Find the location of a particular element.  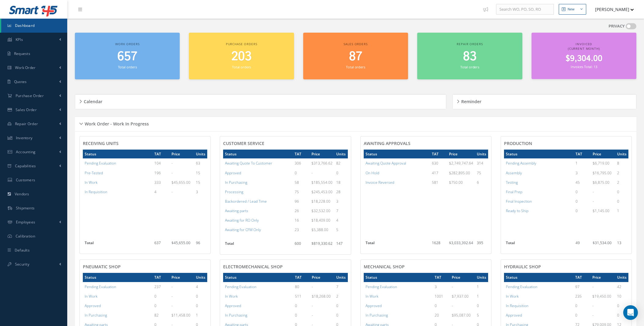

a: On Hold is located at coordinates (372, 173).